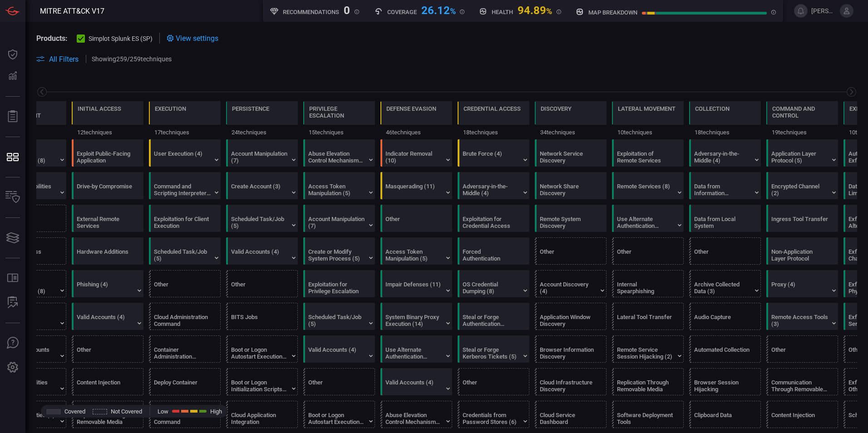 This screenshot has width=868, height=433. What do you see at coordinates (568, 418) in the screenshot?
I see `div: Cloud Service Dashboard` at bounding box center [568, 418].